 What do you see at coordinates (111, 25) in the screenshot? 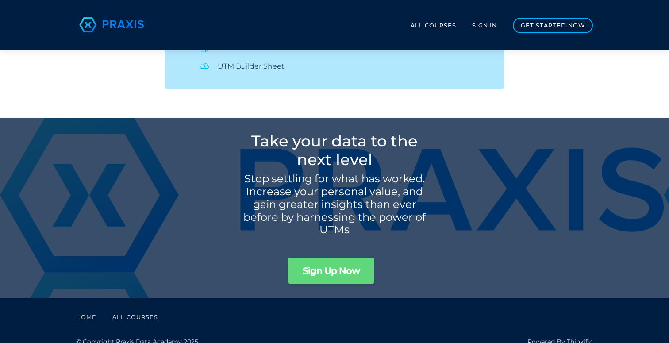
I see `img: Praxis Data Academy` at bounding box center [111, 25].